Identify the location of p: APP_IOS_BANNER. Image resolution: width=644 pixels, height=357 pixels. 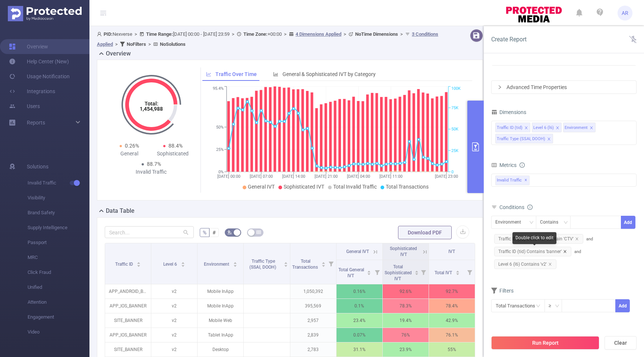
(127, 306).